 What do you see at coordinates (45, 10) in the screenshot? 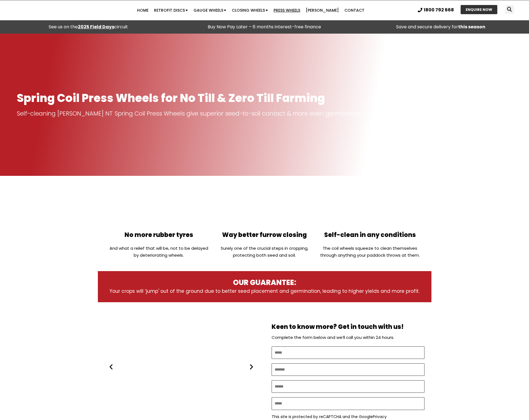
I see `img: Ryan NT logo` at bounding box center [45, 10].